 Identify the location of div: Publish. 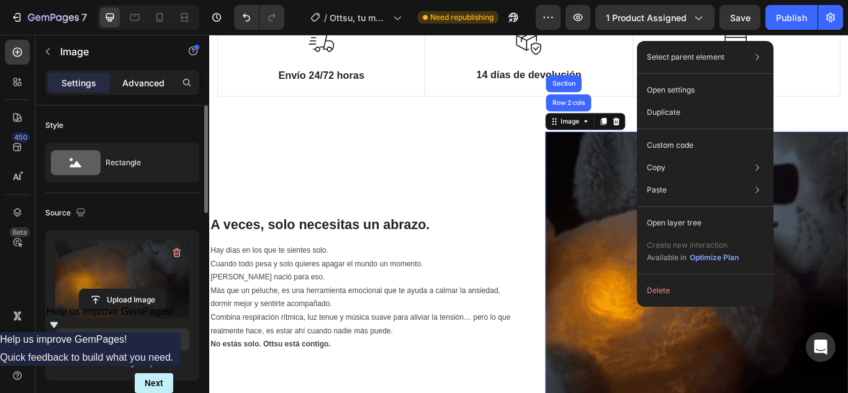
(792, 17).